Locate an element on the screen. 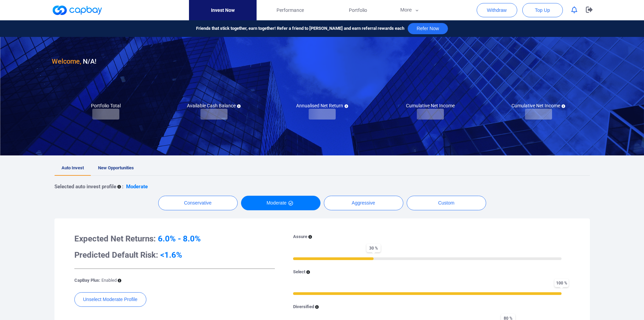  span: 6.0% - 8.0% is located at coordinates (179, 239).